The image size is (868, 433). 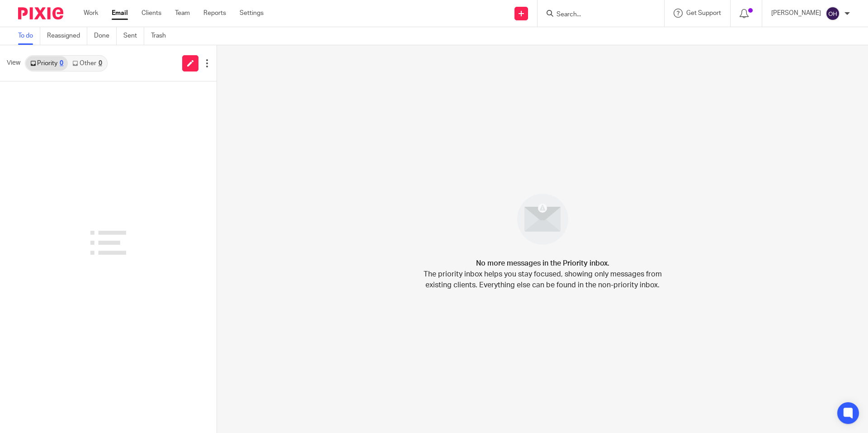 What do you see at coordinates (120, 13) in the screenshot?
I see `a: Email` at bounding box center [120, 13].